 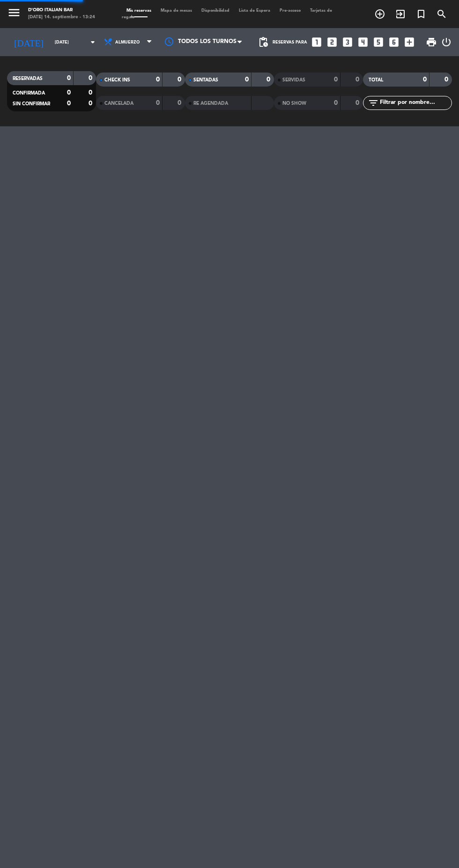 I want to click on span: CONFIRMADA, so click(x=29, y=93).